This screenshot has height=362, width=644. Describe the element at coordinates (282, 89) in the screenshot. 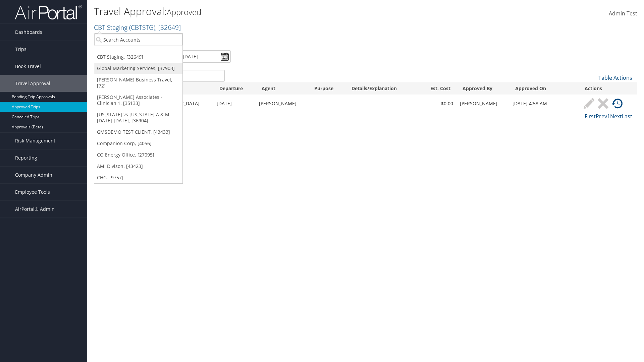

I see `th: Agent` at that location.